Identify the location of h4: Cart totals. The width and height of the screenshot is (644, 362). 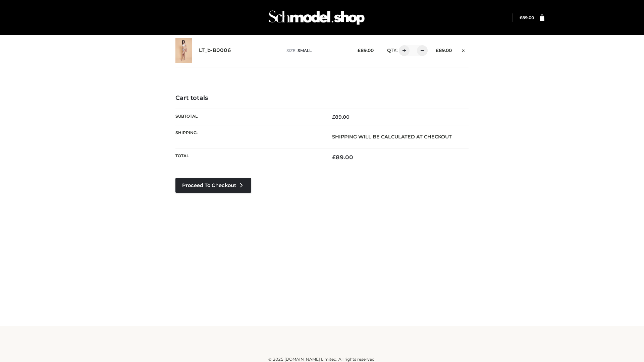
(322, 98).